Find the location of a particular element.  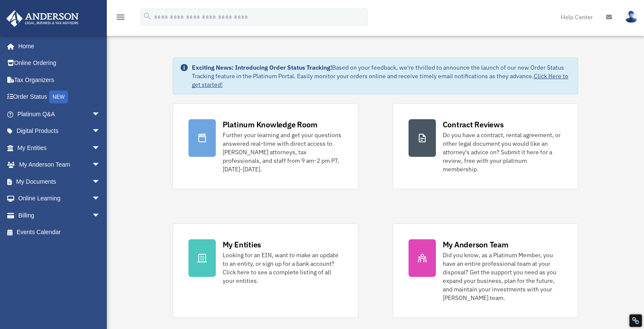

div: Platinum Knowledge Room is located at coordinates (270, 124).